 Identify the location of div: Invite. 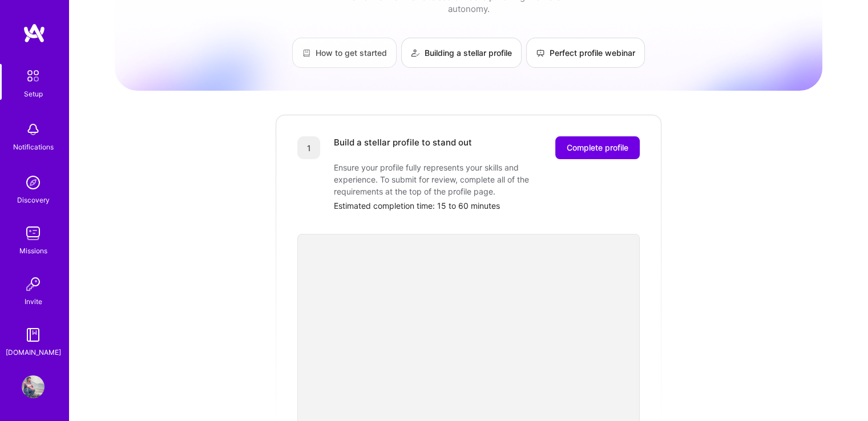
(33, 301).